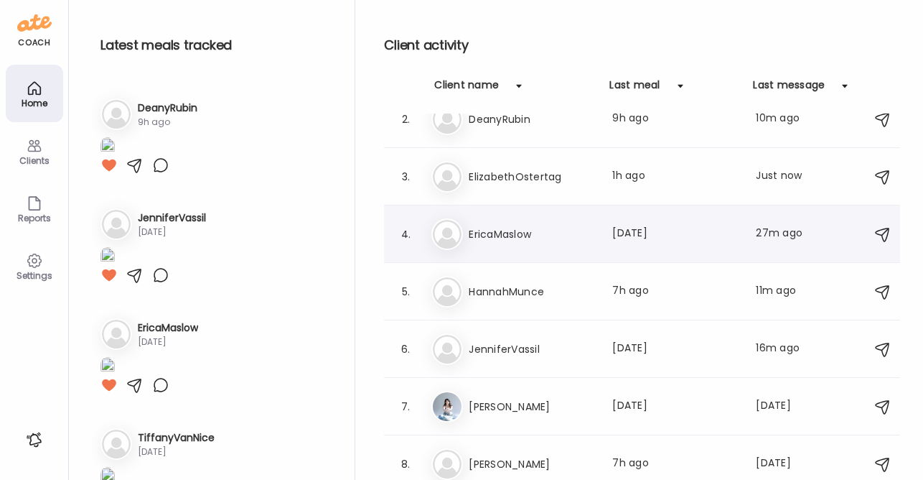  What do you see at coordinates (784, 349) in the screenshot?
I see `div: 16m ago` at bounding box center [784, 349].